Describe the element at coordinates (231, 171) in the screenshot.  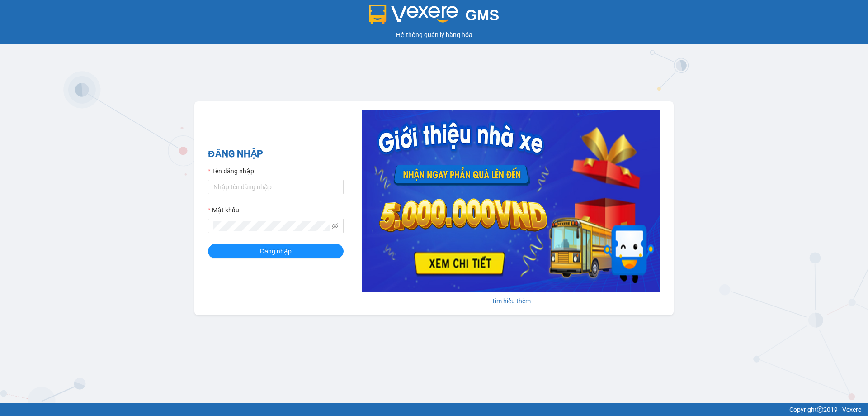
I see `label: Tên đăng nhập` at that location.